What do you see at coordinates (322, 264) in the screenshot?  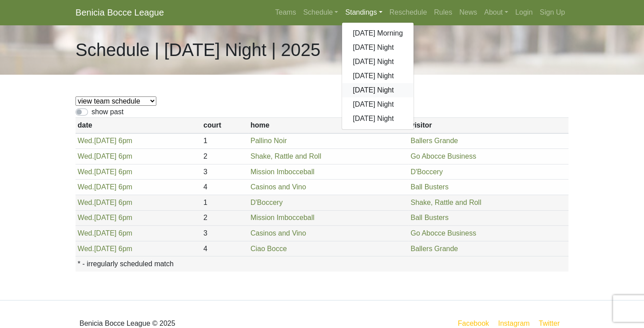 I see `th: * - irregularly scheduled match` at bounding box center [322, 264].